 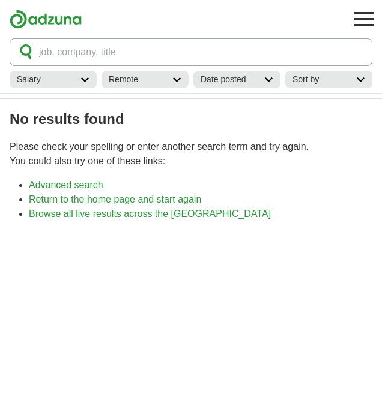 I want to click on img: Adzuna logo, so click(x=46, y=19).